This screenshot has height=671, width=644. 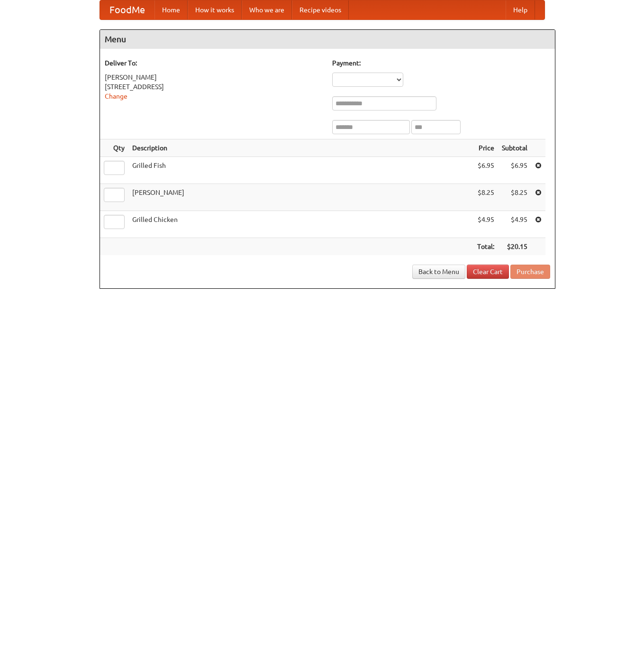 I want to click on a: Clear Cart, so click(x=488, y=271).